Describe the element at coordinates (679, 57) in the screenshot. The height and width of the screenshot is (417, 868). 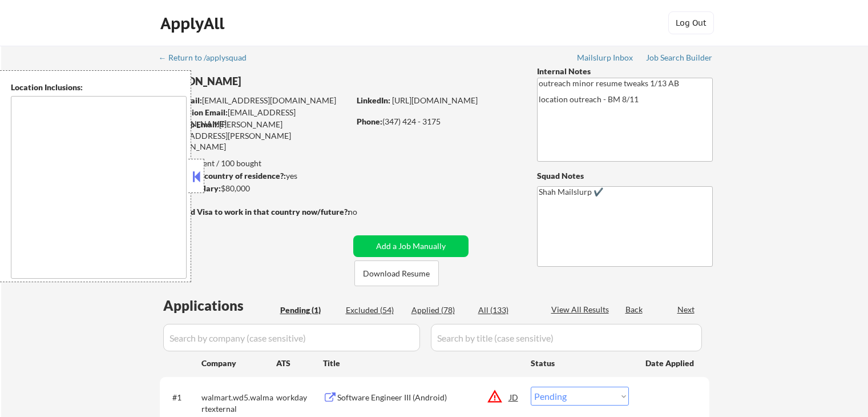
I see `div: Job Search Builder` at that location.